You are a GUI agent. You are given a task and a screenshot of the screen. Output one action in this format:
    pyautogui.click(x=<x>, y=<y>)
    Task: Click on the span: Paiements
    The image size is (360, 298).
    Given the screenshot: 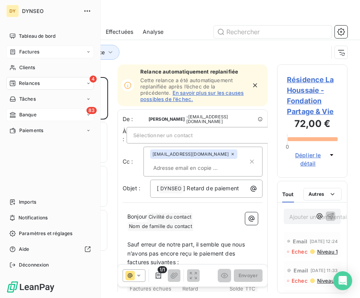 What is the action you would take?
    pyautogui.click(x=31, y=131)
    